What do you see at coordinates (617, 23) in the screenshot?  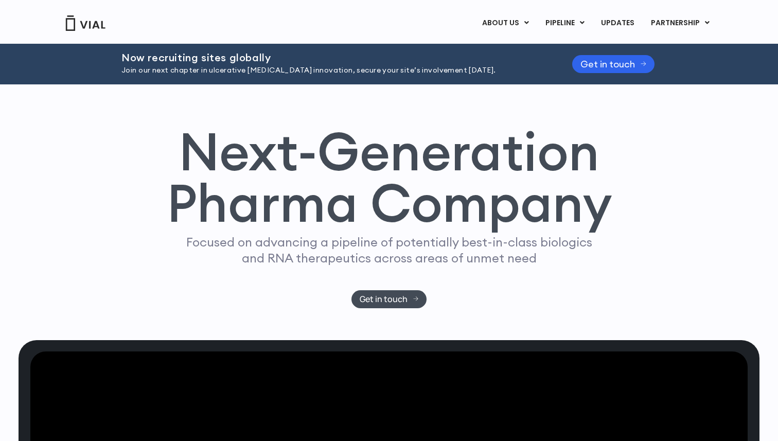 I see `a: UPDATES` at bounding box center [617, 23].